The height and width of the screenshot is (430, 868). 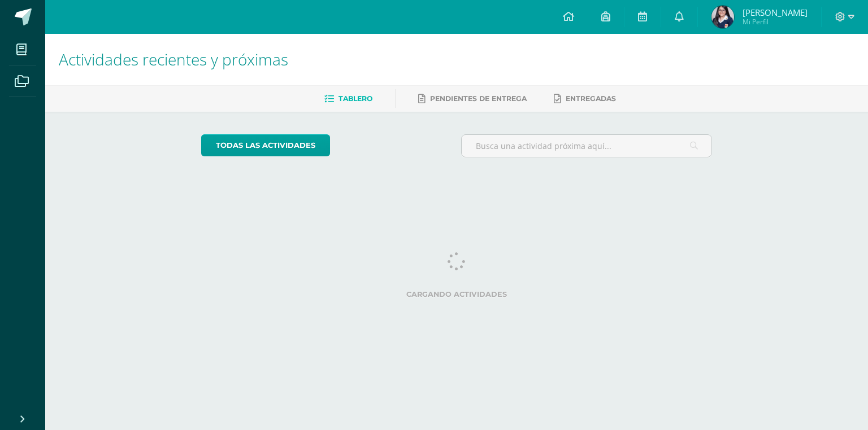 What do you see at coordinates (478, 98) in the screenshot?
I see `span: Pendientes de entrega` at bounding box center [478, 98].